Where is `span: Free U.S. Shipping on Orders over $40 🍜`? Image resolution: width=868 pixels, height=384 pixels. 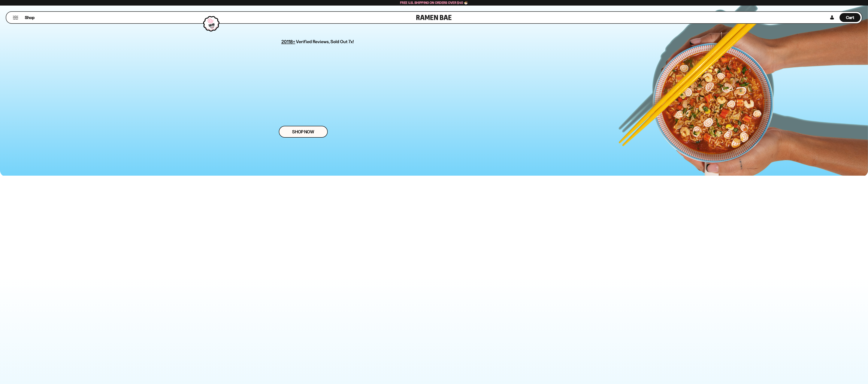 span: Free U.S. Shipping on Orders over $40 🍜 is located at coordinates (434, 3).